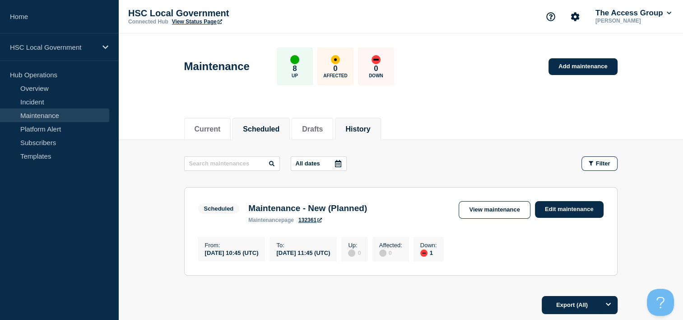 The height and width of the screenshot is (320, 683). Describe the element at coordinates (308, 163) in the screenshot. I see `p: All dates` at that location.